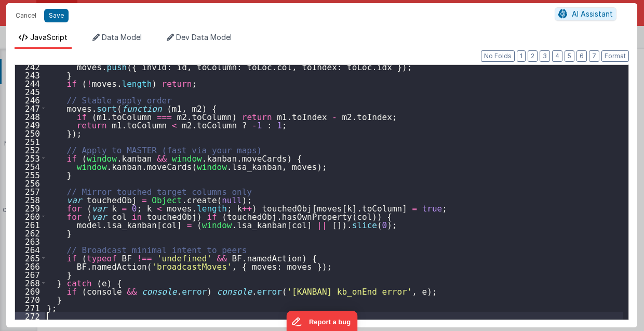 The width and height of the screenshot is (644, 331). Describe the element at coordinates (30, 158) in the screenshot. I see `div: 253` at that location.